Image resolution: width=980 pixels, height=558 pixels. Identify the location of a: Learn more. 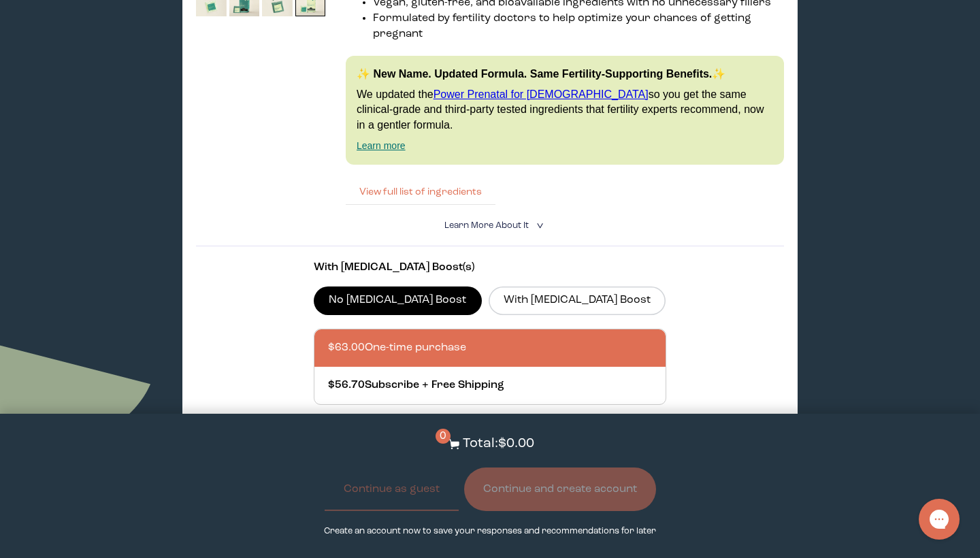
(381, 146).